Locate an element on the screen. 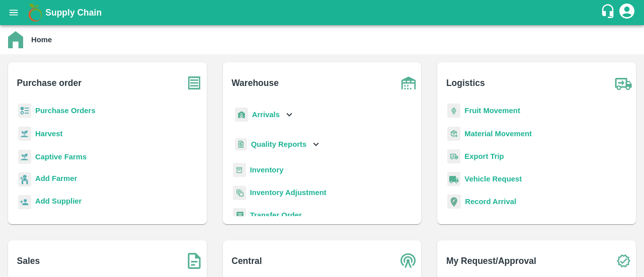  b: Vehicle Request is located at coordinates (493, 179).